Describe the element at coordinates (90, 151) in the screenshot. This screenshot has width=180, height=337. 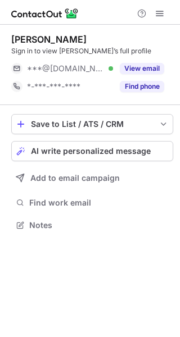
I see `span: AI write personalized message` at that location.